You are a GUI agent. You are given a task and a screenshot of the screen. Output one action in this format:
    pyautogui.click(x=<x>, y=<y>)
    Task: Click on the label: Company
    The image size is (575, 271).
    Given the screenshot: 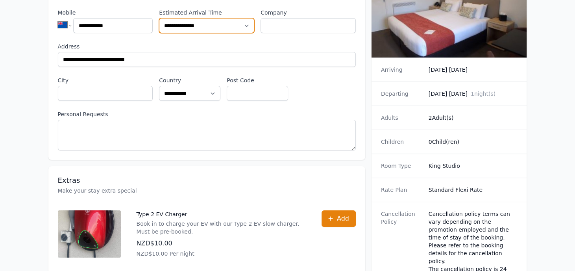 What is the action you would take?
    pyautogui.click(x=308, y=13)
    